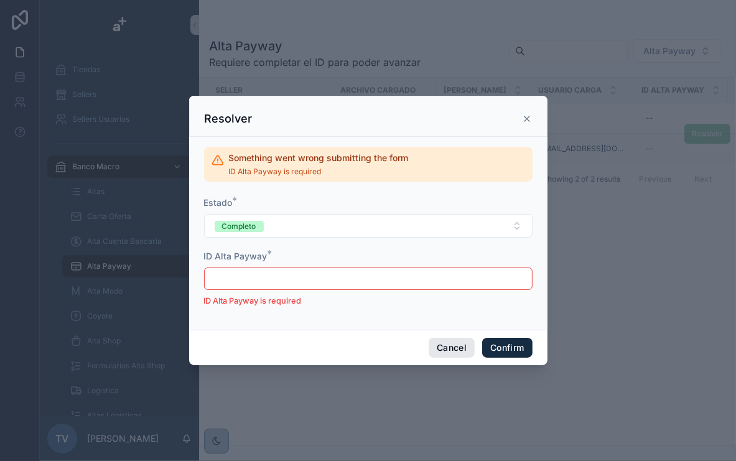 This screenshot has height=461, width=736. Describe the element at coordinates (318, 158) in the screenshot. I see `h2: Something went wrong submitting the form` at that location.